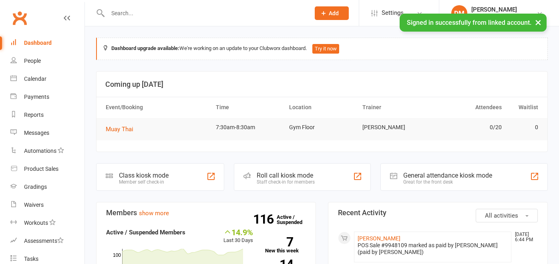 This screenshot has width=559, height=264. Describe the element at coordinates (47, 61) in the screenshot. I see `a: People` at that location.